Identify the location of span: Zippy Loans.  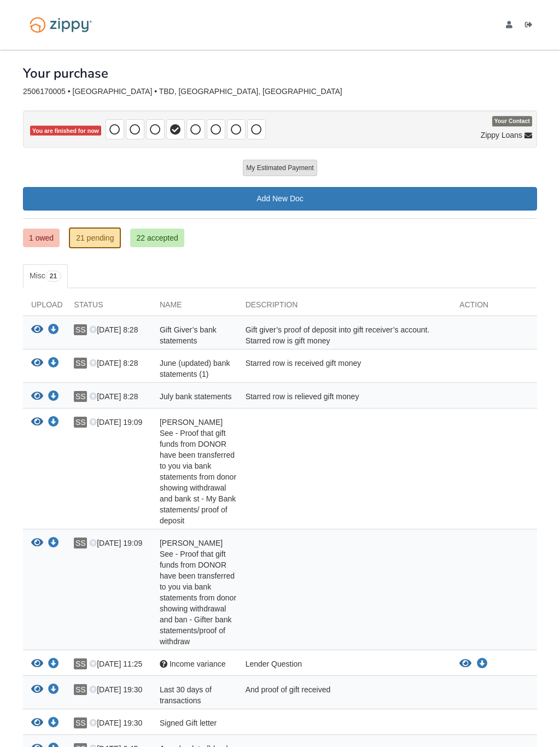
(502, 135).